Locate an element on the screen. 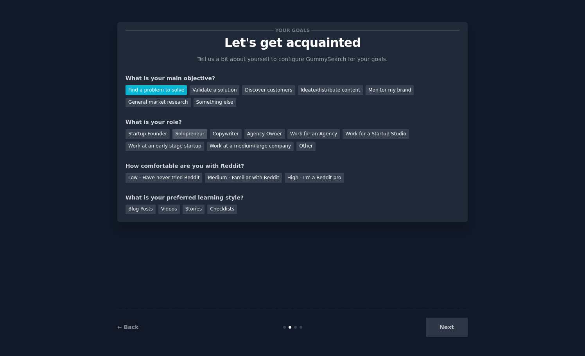 This screenshot has height=356, width=585. div: What is your main objective? is located at coordinates (292, 78).